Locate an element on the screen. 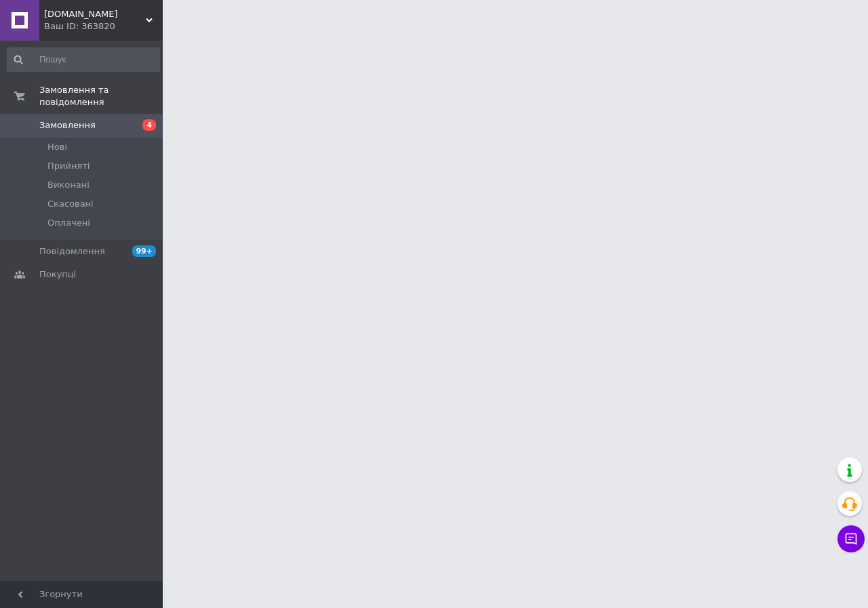 The image size is (868, 608). span: Замовлення is located at coordinates (67, 125).